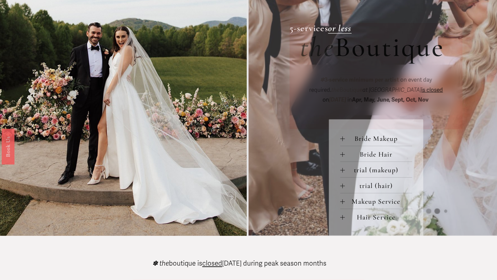  I want to click on a: Book Us, so click(8, 146).